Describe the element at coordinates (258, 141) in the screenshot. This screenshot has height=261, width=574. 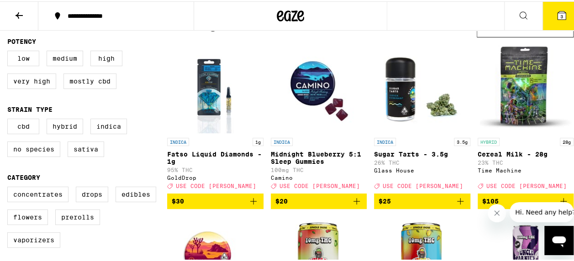
I see `p: 1g` at that location.